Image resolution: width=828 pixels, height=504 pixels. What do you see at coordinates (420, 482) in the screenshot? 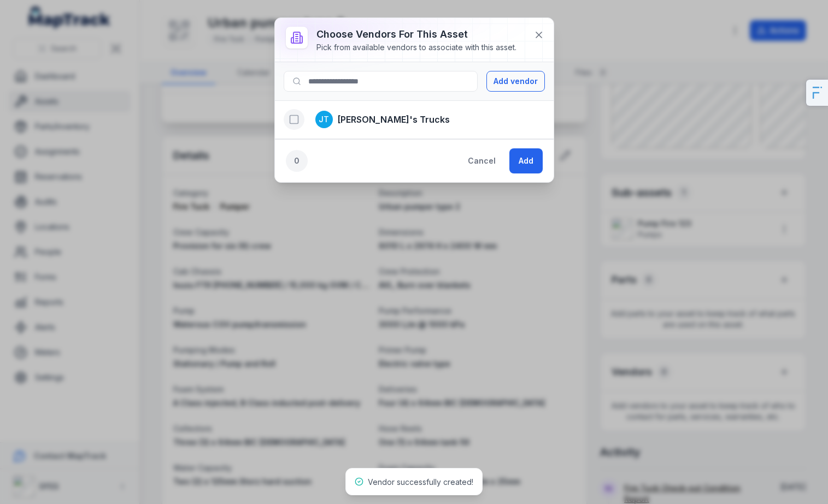
I see `span: Vendor successfully created!` at bounding box center [420, 482].